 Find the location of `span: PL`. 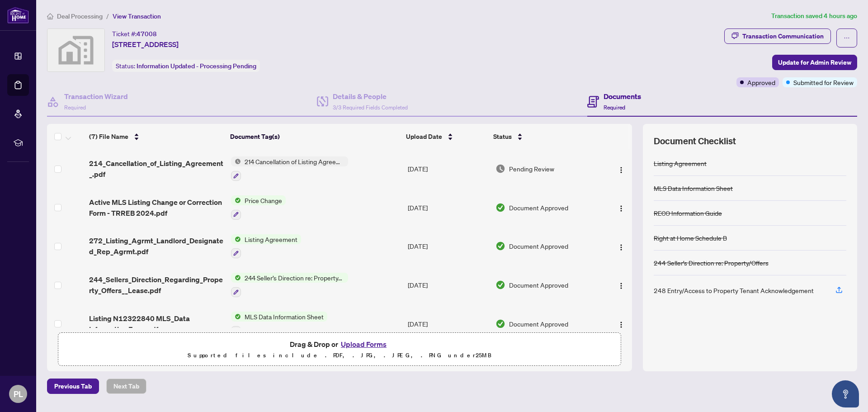

span: PL is located at coordinates (18, 394).